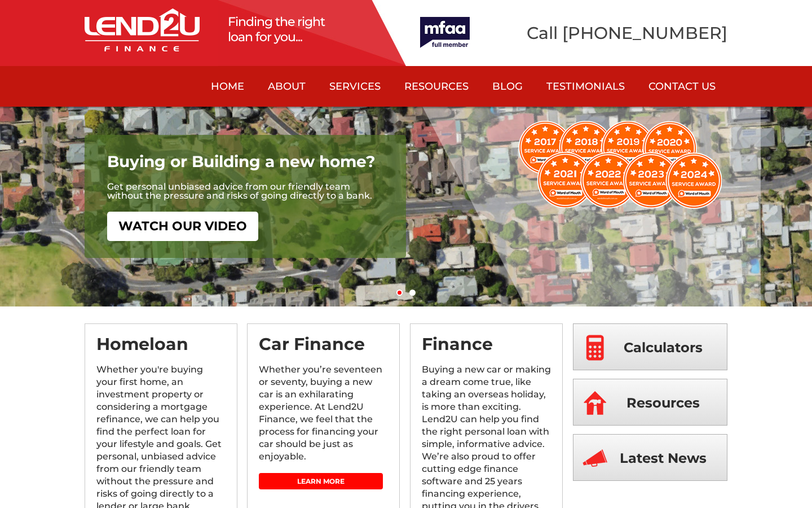 This screenshot has height=508, width=812. I want to click on span: Latest News, so click(663, 458).